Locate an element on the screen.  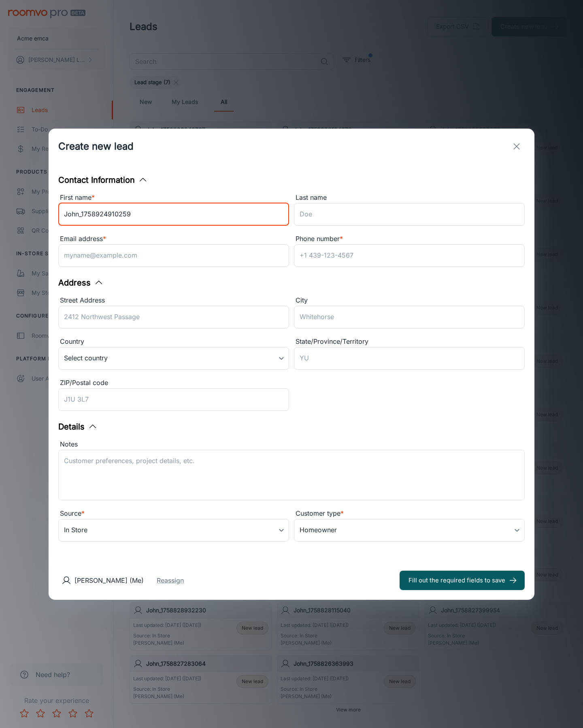
div: City is located at coordinates (409, 300).